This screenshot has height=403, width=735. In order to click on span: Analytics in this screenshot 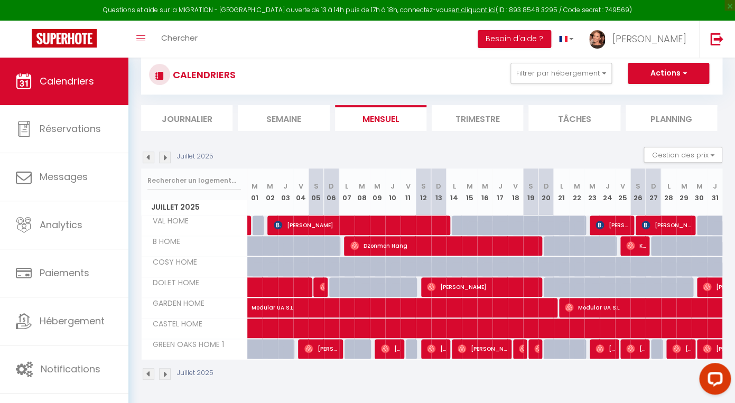, I will do `click(61, 225)`.